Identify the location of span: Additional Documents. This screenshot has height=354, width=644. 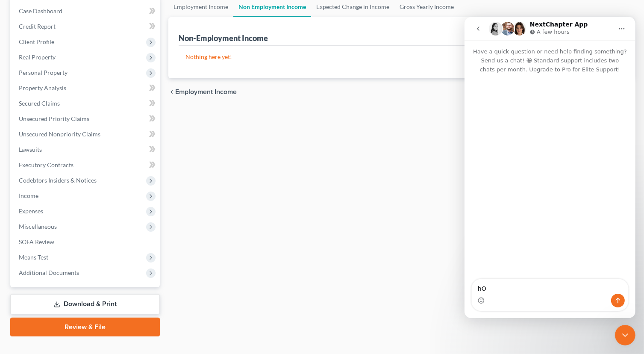
(49, 272).